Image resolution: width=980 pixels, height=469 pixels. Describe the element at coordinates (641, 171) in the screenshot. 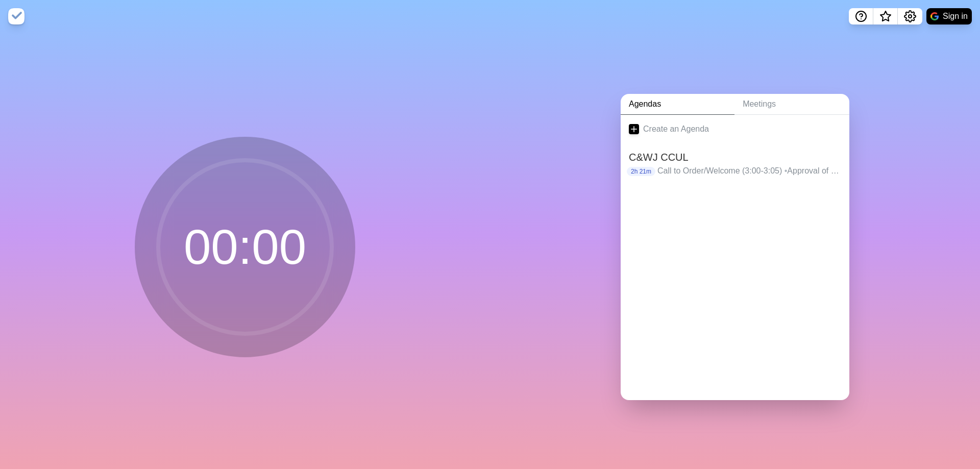

I see `p: 2h 21m` at that location.